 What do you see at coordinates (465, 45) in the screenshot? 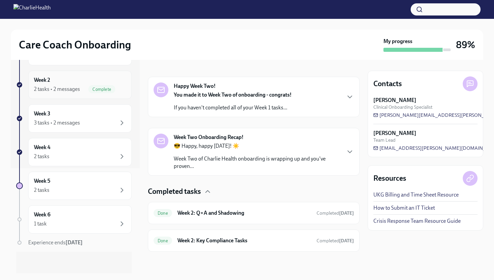
I see `h3: 89%` at bounding box center [465, 45].